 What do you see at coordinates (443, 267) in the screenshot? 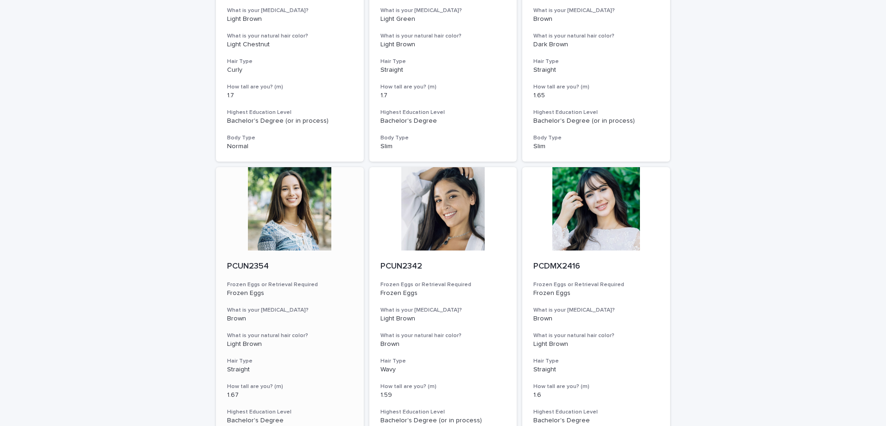
I see `p: PCUN2342` at bounding box center [443, 267].